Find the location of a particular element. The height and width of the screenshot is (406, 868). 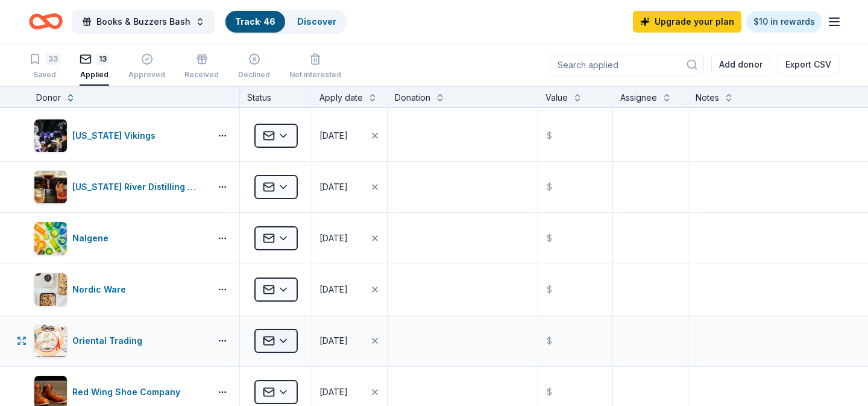

button: Not interested is located at coordinates (315, 67).